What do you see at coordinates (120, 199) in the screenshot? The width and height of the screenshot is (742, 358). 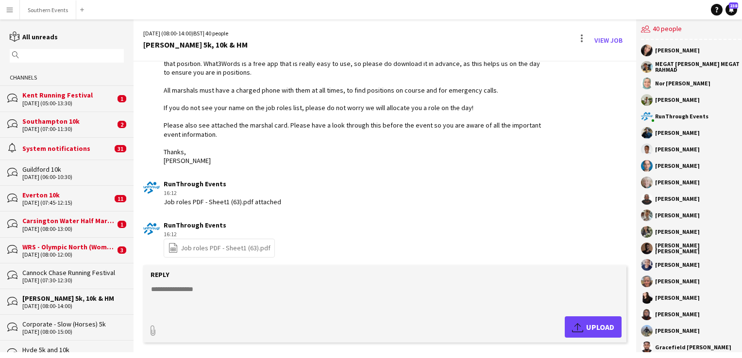 I see `span: 11` at bounding box center [120, 199].